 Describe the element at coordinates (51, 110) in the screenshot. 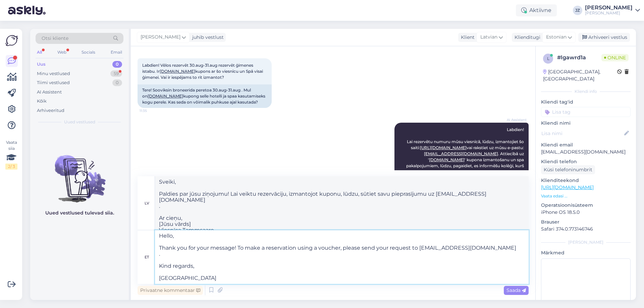

I see `div: Arhiveeritud` at that location.